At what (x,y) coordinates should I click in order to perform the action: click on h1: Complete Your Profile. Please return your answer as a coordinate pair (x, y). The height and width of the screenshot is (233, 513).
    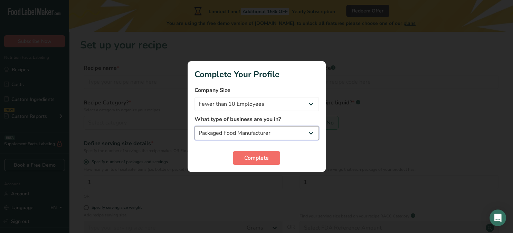
    Looking at the image, I should click on (257, 74).